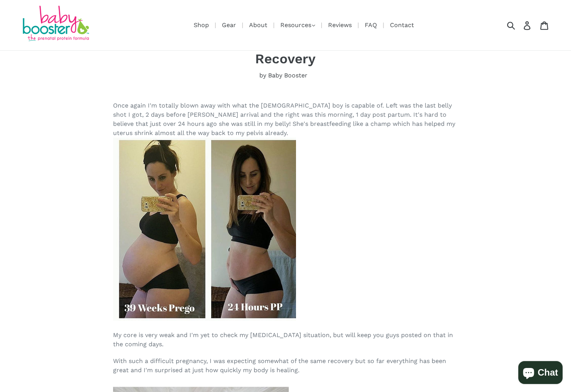  Describe the element at coordinates (402, 25) in the screenshot. I see `a: Contact` at that location.